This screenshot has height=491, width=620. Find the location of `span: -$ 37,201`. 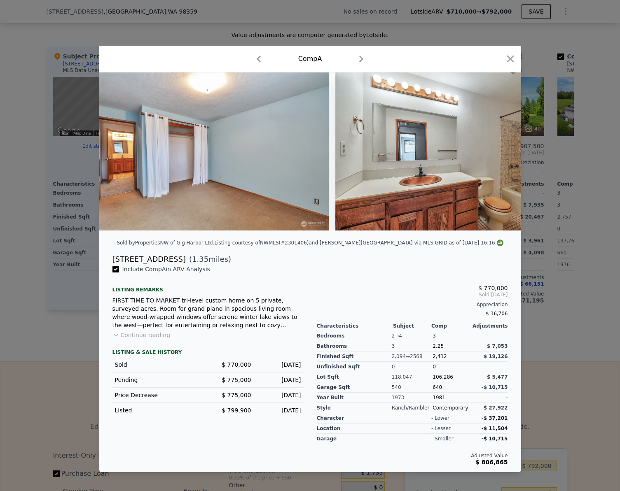

span: -$ 37,201 is located at coordinates (494, 418).